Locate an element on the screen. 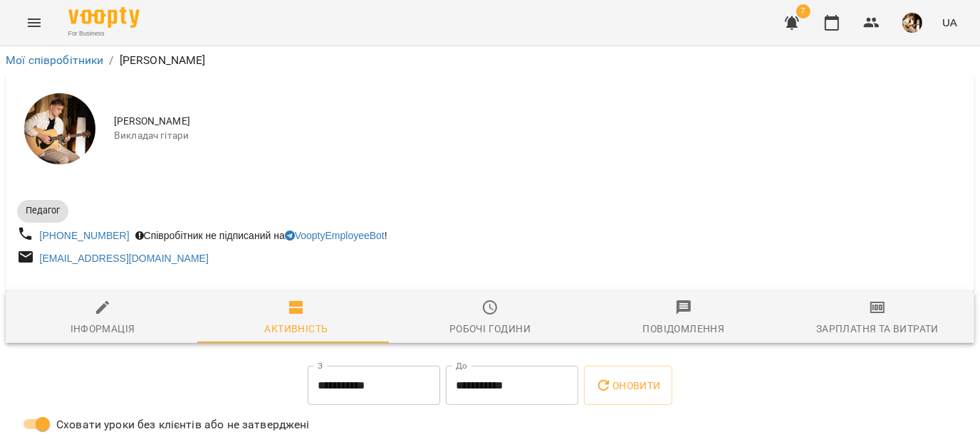  span: UA is located at coordinates (949, 22).